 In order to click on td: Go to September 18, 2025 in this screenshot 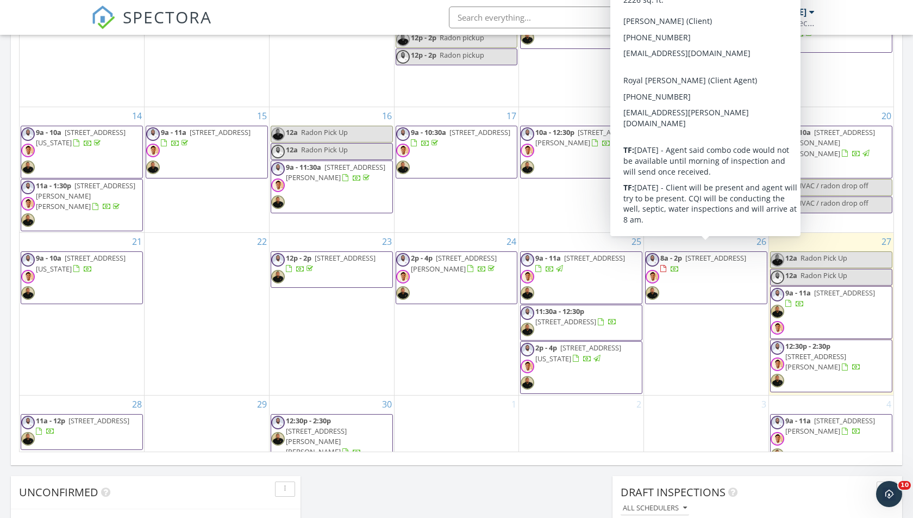, I will do `click(582, 170)`.